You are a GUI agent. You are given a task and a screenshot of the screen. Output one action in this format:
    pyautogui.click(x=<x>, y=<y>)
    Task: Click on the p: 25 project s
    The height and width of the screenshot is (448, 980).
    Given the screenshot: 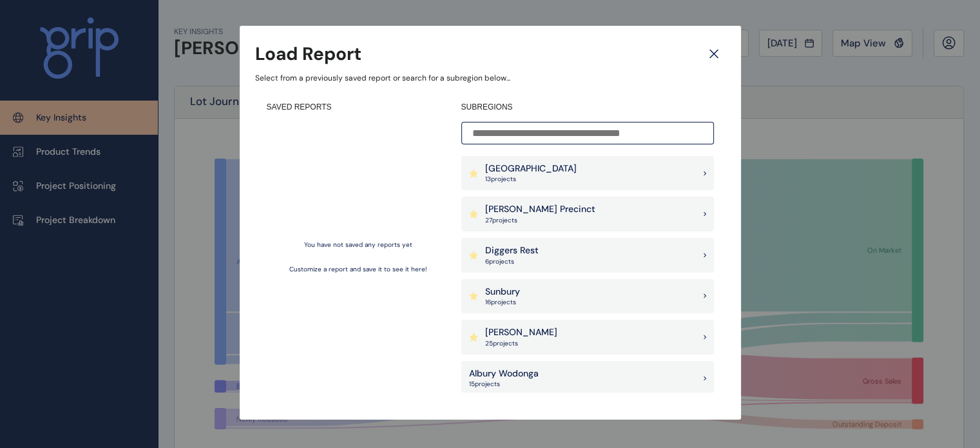 What is the action you would take?
    pyautogui.click(x=521, y=343)
    